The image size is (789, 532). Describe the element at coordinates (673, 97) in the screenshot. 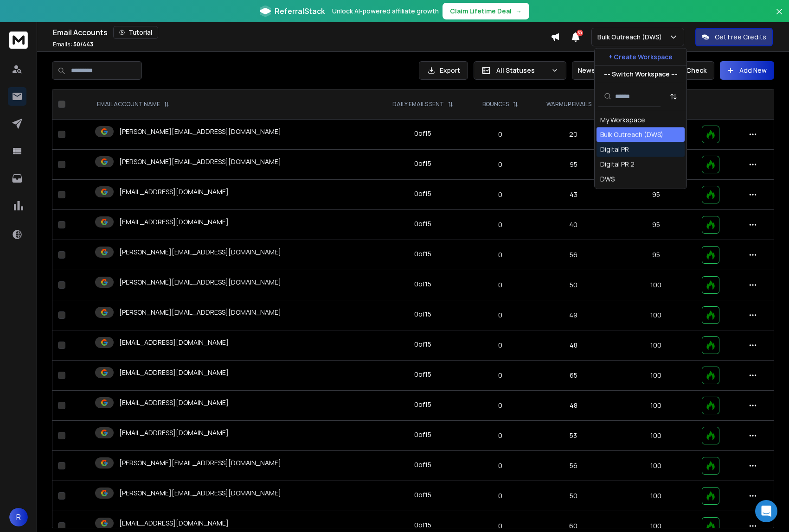

I see `button: Sort by Sort A-Z` at that location.